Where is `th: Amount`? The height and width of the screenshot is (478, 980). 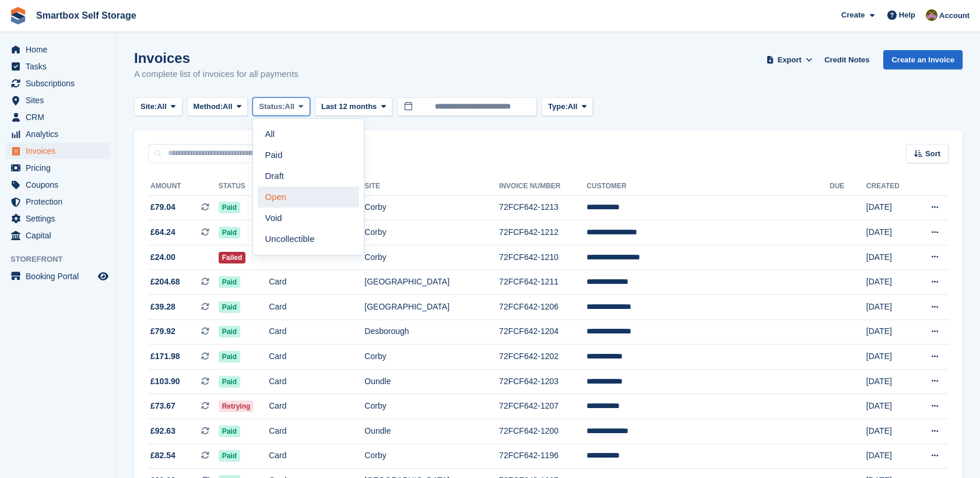
th: Amount is located at coordinates (183, 186).